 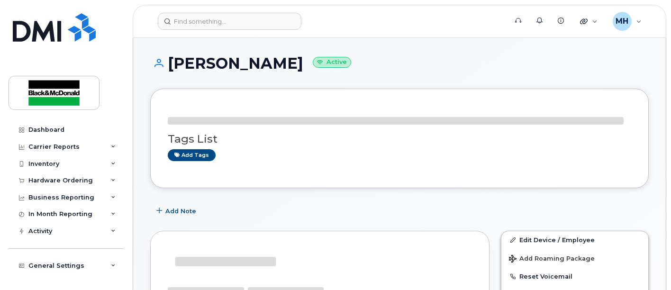 What do you see at coordinates (177, 211) in the screenshot?
I see `button: Add Note` at bounding box center [177, 211].